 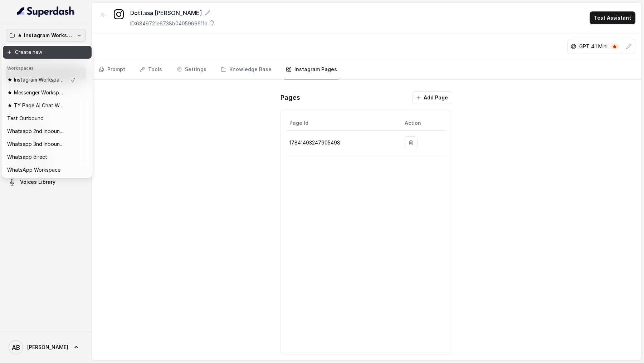 What do you see at coordinates (25, 119) in the screenshot?
I see `p: Test Outbound` at bounding box center [25, 119].